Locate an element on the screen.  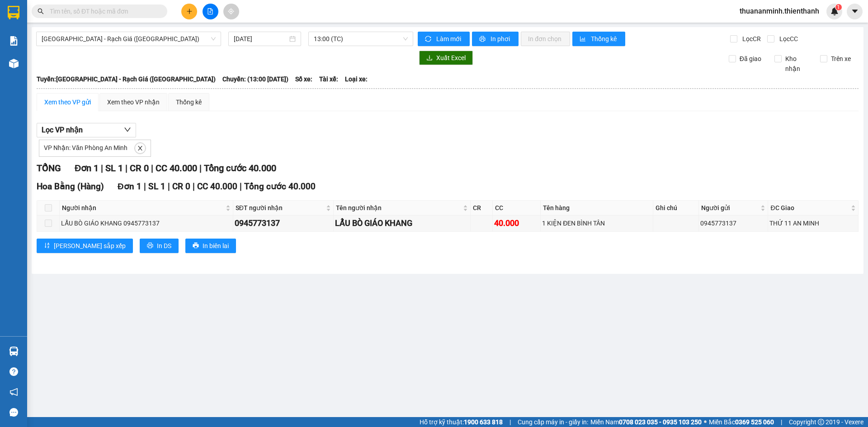
button: syncLàm mới is located at coordinates (443, 39).